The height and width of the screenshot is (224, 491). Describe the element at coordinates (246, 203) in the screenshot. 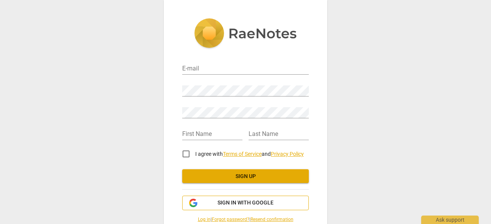

I see `button: Sign in with Google` at that location.